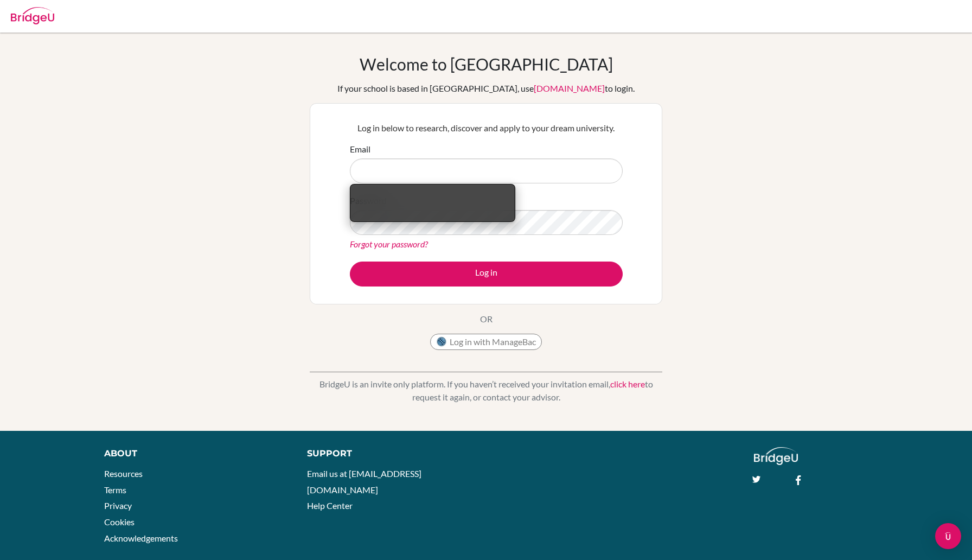 The height and width of the screenshot is (560, 972). What do you see at coordinates (118, 505) in the screenshot?
I see `a: Privacy` at bounding box center [118, 505].